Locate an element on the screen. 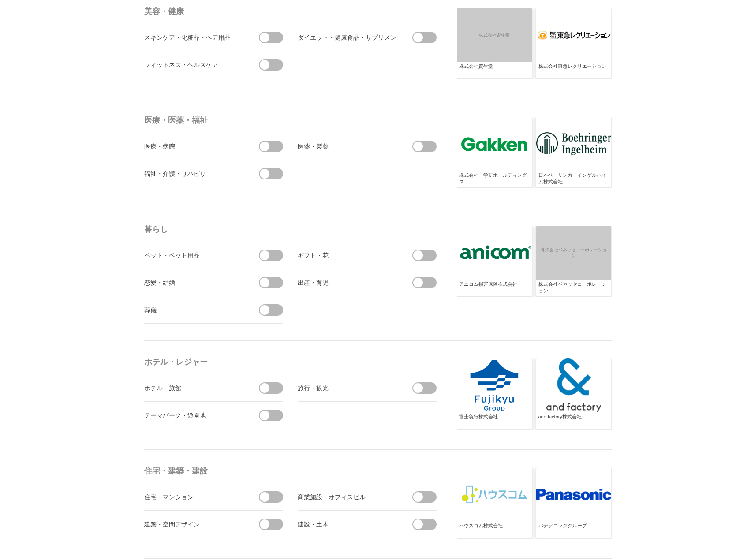 Image resolution: width=751 pixels, height=560 pixels. h4: 美容・健康 is located at coordinates (292, 12).